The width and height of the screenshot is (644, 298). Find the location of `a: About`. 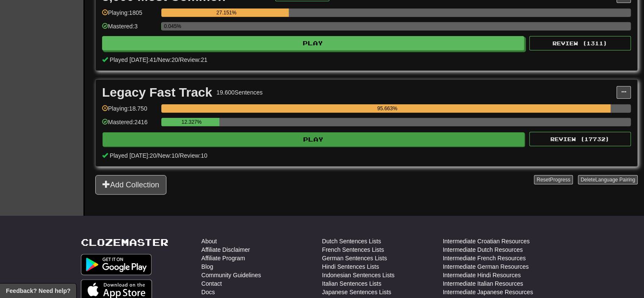

a: About is located at coordinates (209, 241).